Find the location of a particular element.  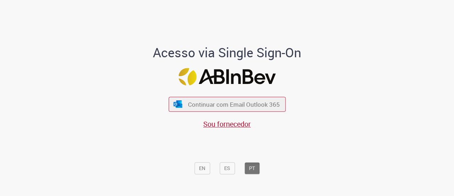

img: Logo ABInBev is located at coordinates (227, 76).